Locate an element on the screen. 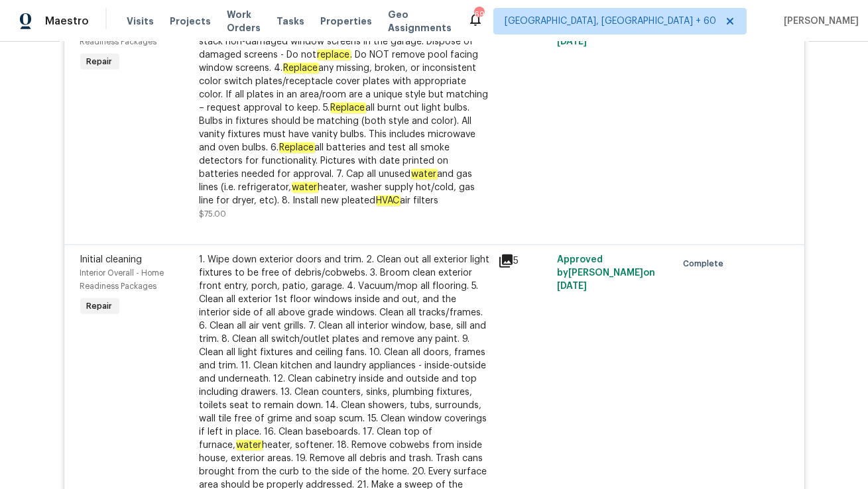 This screenshot has height=489, width=868. div: 5 is located at coordinates (524, 261).